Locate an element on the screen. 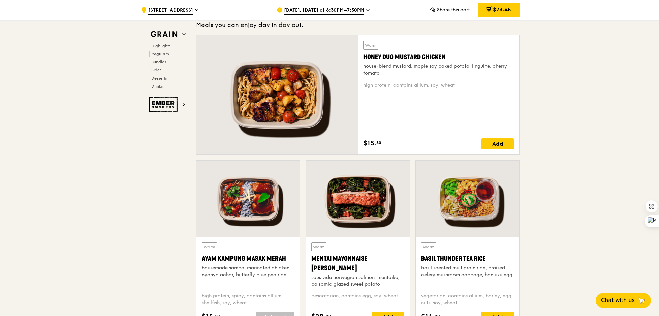 The height and width of the screenshot is (316, 659). span: Highlights is located at coordinates (161, 46).